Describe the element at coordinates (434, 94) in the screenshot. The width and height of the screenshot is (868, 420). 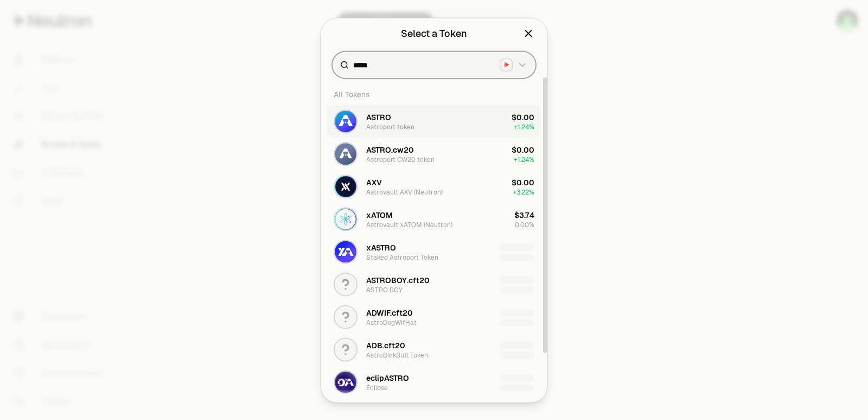
I see `div: All Tokens` at that location.